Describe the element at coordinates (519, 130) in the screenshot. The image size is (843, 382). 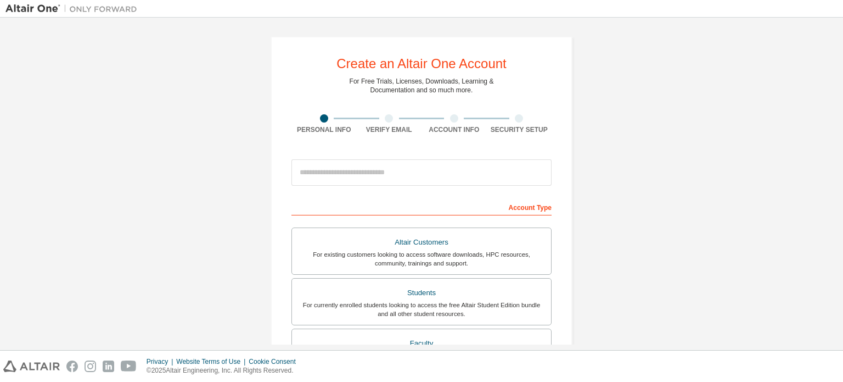
I see `div: Security Setup` at that location.